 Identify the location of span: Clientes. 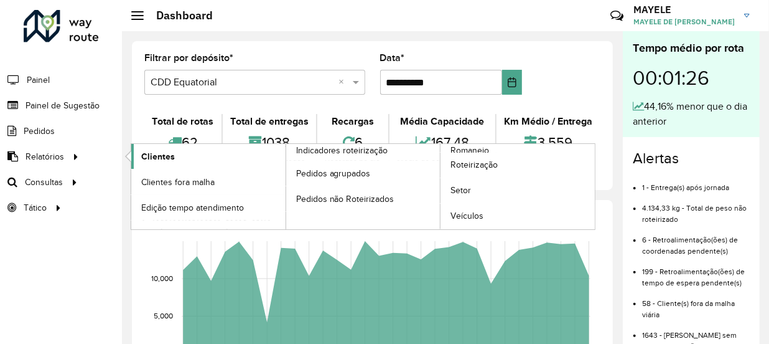
(158, 156).